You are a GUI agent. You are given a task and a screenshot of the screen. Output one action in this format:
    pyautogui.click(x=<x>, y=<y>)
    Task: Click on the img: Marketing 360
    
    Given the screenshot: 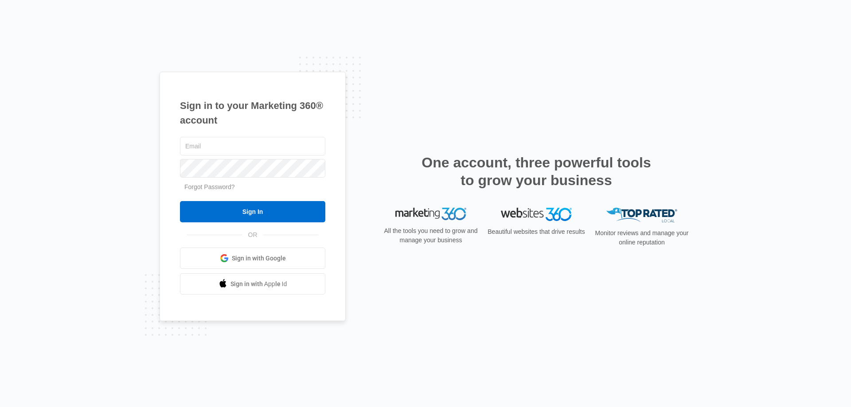 What is the action you would take?
    pyautogui.click(x=431, y=214)
    